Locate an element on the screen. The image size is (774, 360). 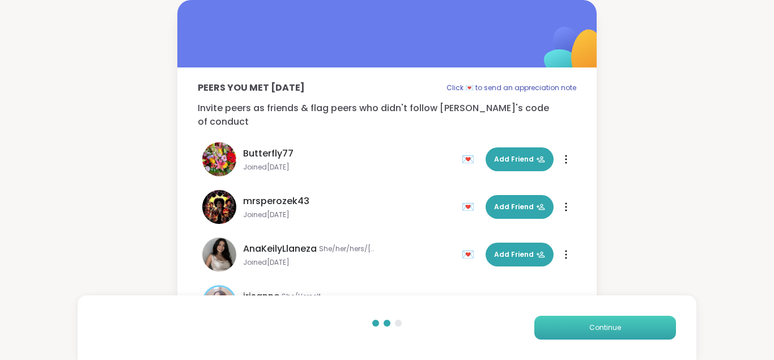
span: mrsperozek43 is located at coordinates (276, 201).